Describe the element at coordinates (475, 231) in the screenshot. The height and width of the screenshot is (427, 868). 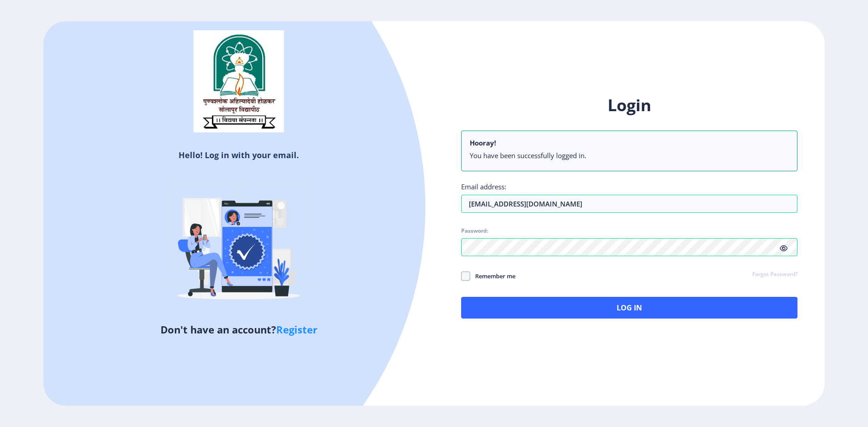
I see `label: Password:` at that location.